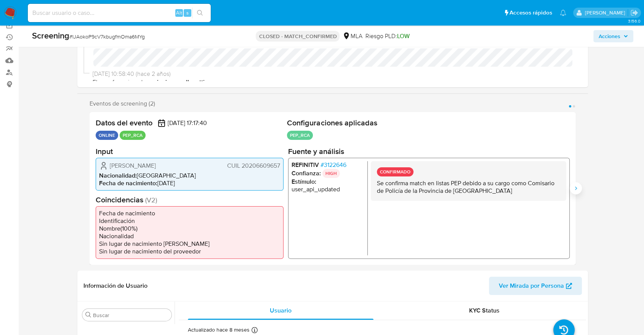 The image size is (644, 335). What do you see at coordinates (606, 12) in the screenshot?
I see `p: juan.tosini@mercadolibre.com` at bounding box center [606, 12].